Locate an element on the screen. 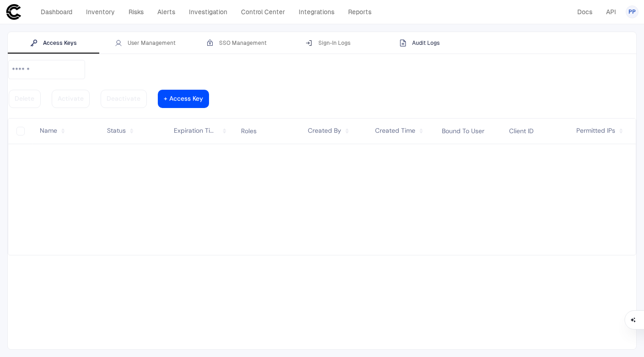 The image size is (644, 357). a: Alerts is located at coordinates (166, 12).